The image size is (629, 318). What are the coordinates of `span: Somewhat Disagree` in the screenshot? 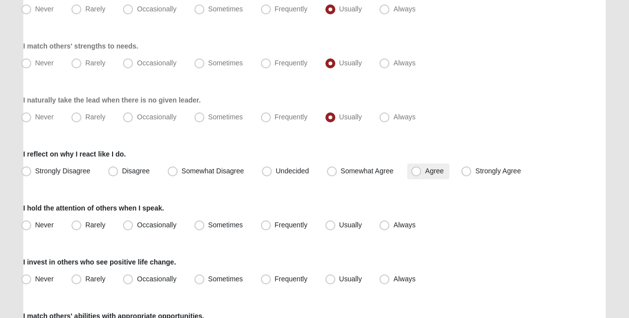 It's located at (213, 171).